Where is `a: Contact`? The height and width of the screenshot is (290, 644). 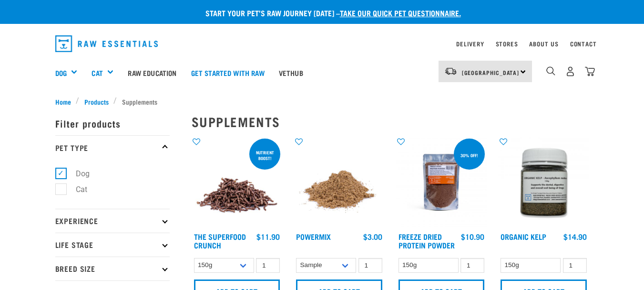
a: Contact is located at coordinates (584, 43).